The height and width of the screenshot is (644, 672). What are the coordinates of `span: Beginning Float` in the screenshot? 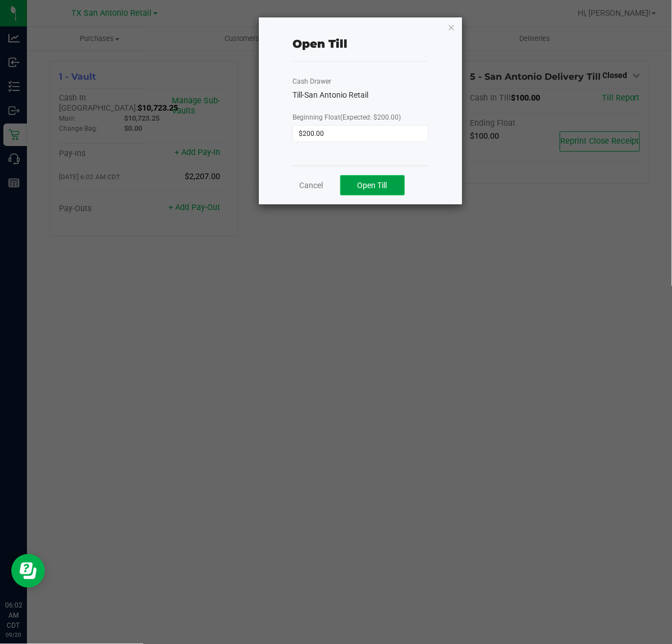 It's located at (346, 117).